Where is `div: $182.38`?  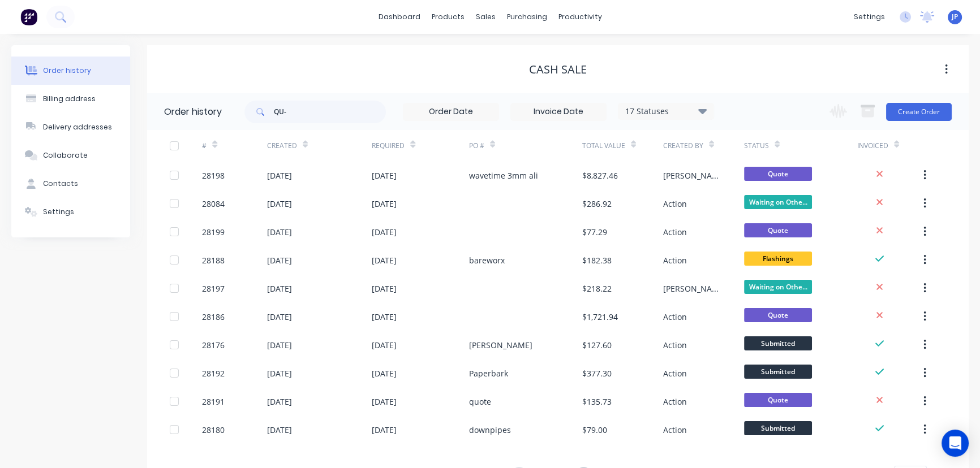 div: $182.38 is located at coordinates (597, 261).